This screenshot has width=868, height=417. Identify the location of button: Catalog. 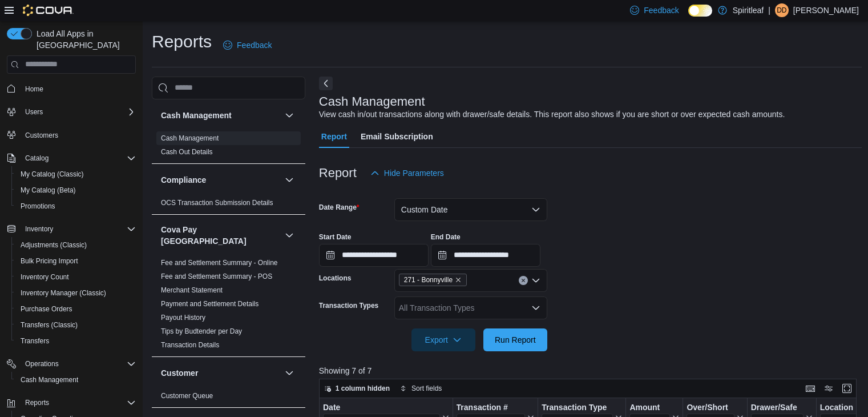
(37, 158).